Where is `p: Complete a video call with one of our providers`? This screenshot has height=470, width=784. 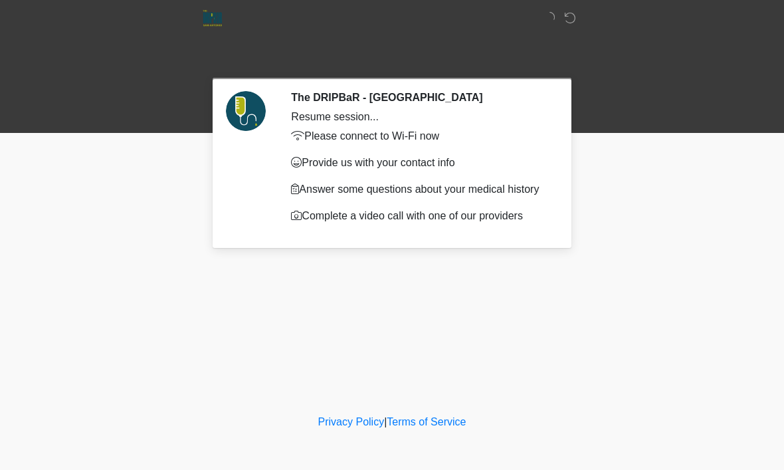
p: Complete a video call with one of our providers is located at coordinates (419, 216).